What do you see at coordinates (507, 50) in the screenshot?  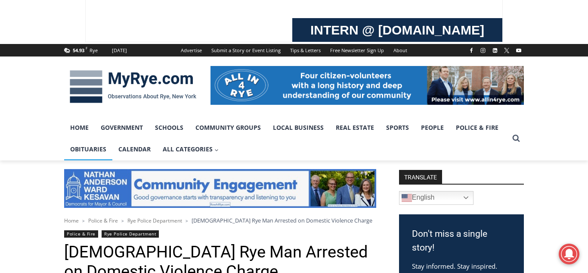 I see `a: X` at bounding box center [507, 50].